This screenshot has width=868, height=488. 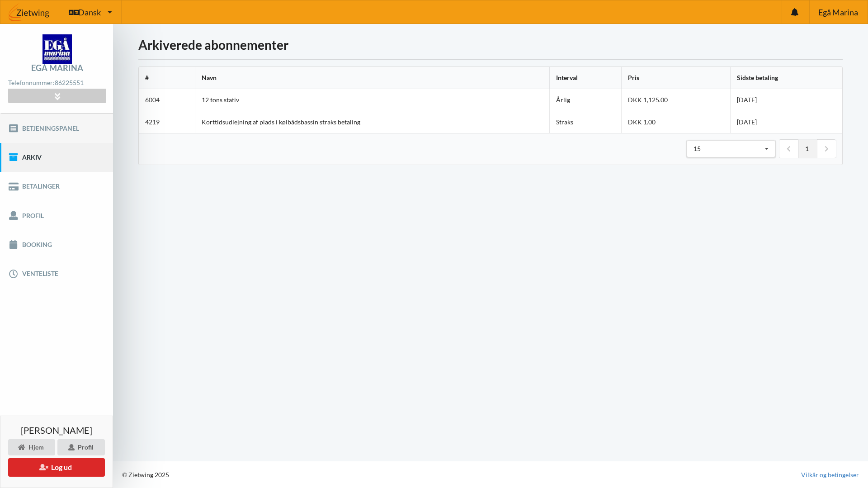 I want to click on th: Sidste betaling, so click(x=786, y=78).